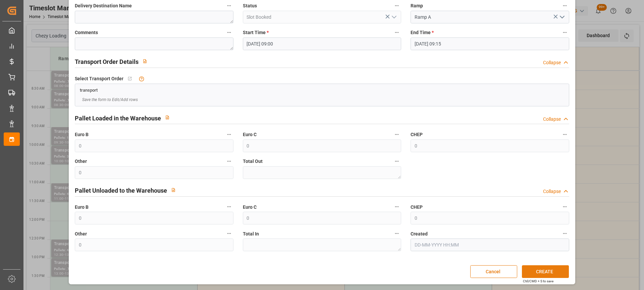 The width and height of the screenshot is (644, 290). I want to click on span: Save the form to Edit/Add rows, so click(110, 100).